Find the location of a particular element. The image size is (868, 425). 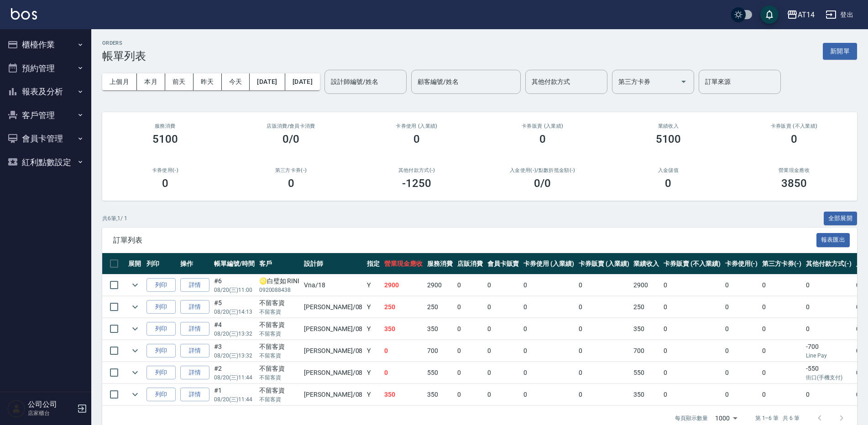

h2: 卡券販賣 (不入業績) is located at coordinates (794, 126).